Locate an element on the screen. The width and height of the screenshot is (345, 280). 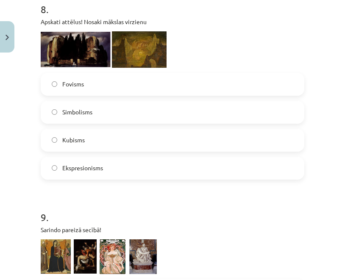
input: Ekspresionisms is located at coordinates (54, 168).